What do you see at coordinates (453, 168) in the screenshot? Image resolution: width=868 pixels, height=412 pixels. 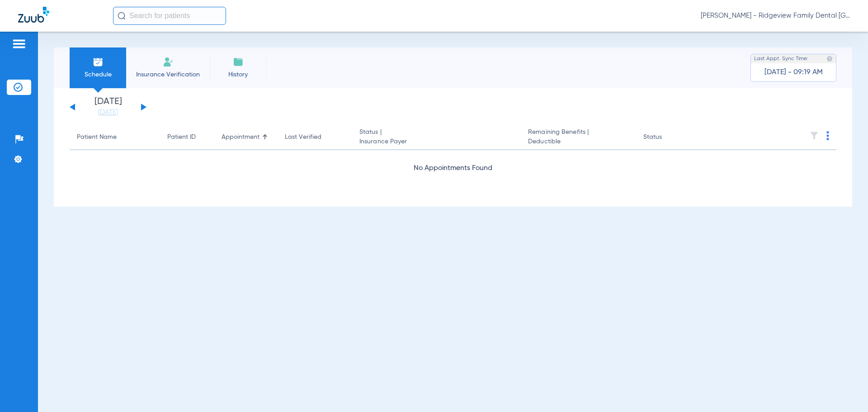 I see `div: No Appointments Found` at bounding box center [453, 168].